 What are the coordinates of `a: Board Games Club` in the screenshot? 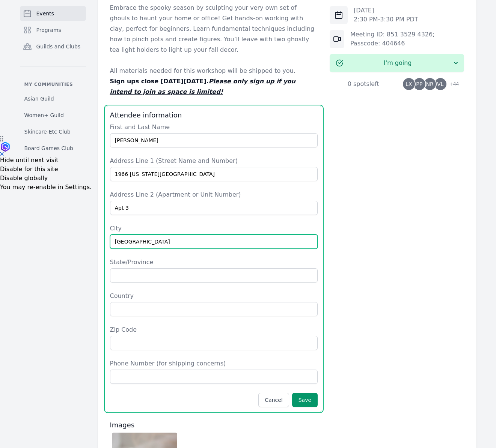 It's located at (53, 148).